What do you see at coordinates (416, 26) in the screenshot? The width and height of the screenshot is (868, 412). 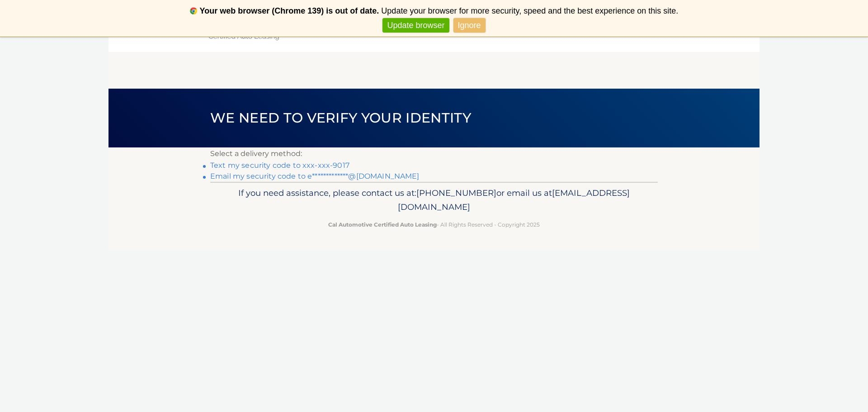 I see `a: Update browser` at bounding box center [416, 26].